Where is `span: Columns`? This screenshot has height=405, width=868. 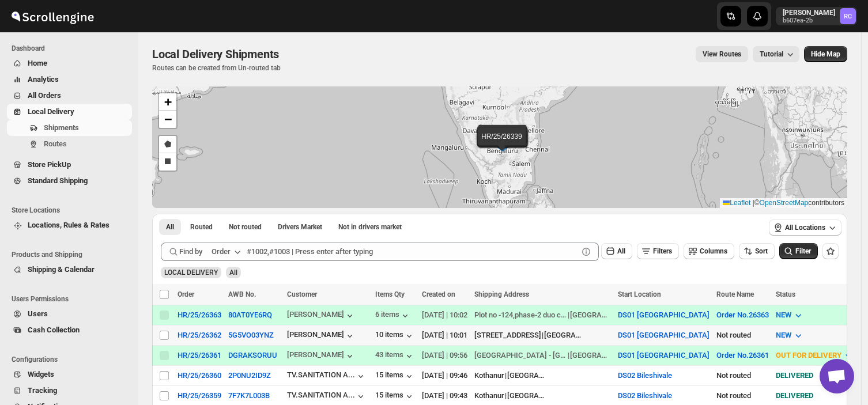
span: Columns is located at coordinates (713, 251).